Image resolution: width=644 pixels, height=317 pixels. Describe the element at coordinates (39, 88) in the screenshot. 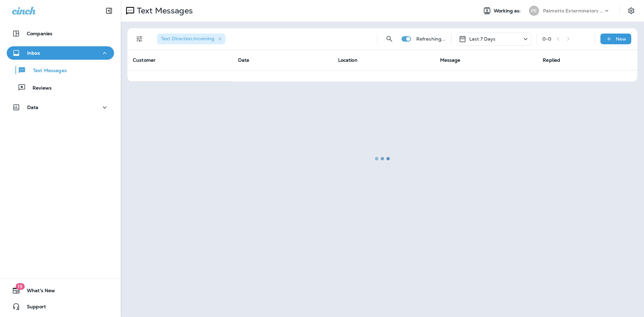

I see `p: Reviews` at that location.